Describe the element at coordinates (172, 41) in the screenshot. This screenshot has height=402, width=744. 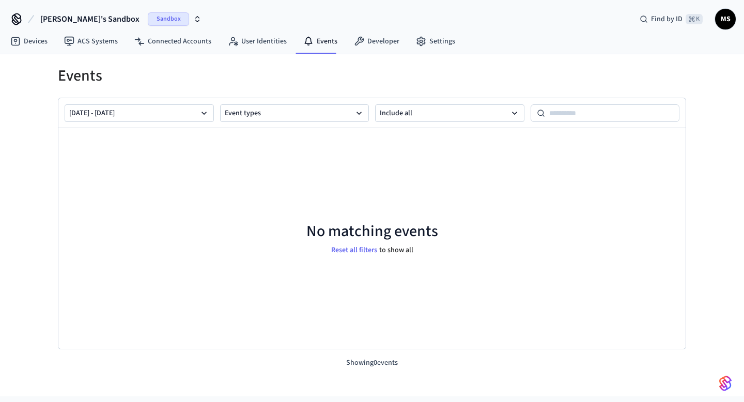
I see `a: Connected Accounts` at that location.